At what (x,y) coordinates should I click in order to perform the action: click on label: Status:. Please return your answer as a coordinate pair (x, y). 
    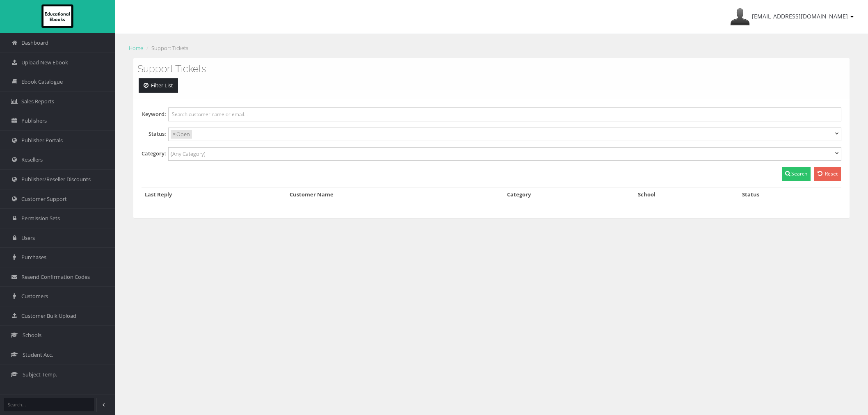
    Looking at the image, I should click on (154, 134).